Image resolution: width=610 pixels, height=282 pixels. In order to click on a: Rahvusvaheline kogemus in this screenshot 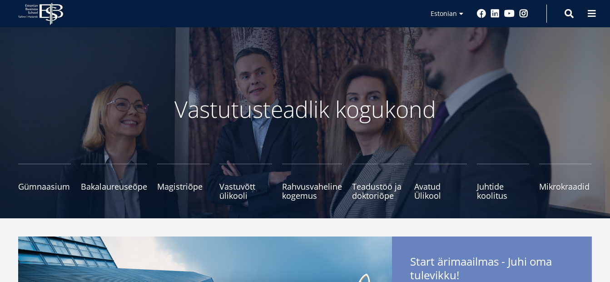, I will do `click(312, 182)`.